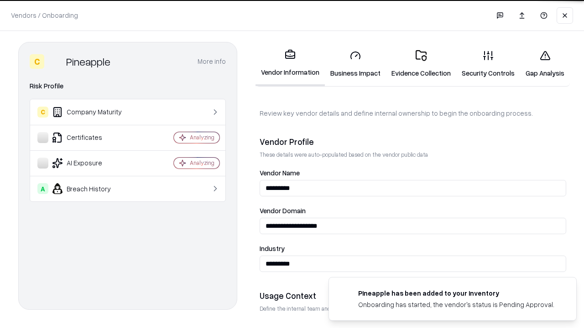  I want to click on label: Vendor Name, so click(413, 173).